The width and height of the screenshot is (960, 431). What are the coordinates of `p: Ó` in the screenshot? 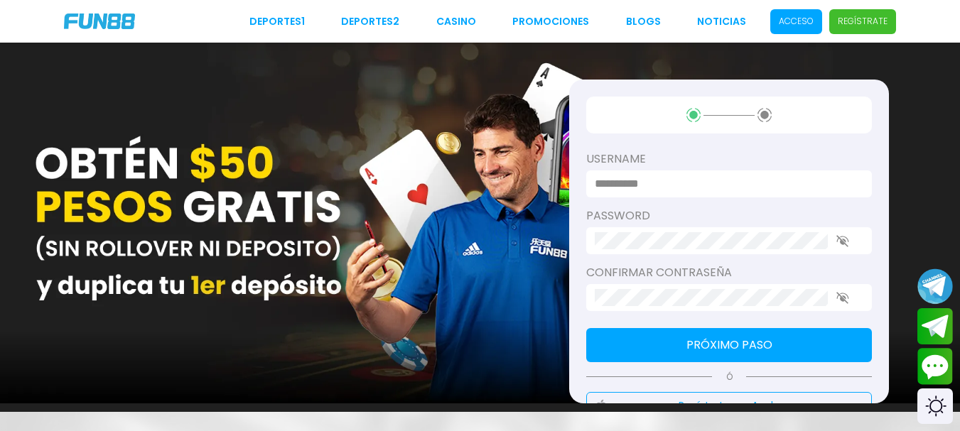 It's located at (729, 377).